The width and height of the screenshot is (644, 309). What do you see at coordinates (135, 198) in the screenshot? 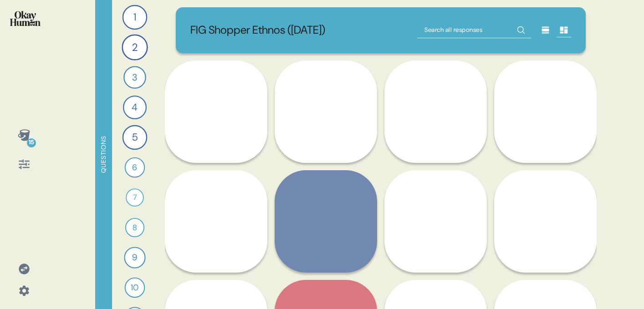
I see `div: 7` at bounding box center [135, 198].